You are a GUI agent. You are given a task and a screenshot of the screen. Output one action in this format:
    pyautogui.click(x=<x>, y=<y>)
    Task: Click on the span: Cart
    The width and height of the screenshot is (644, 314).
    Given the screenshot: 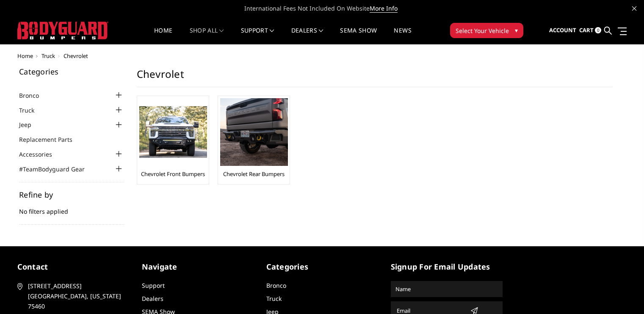 What is the action you would take?
    pyautogui.click(x=587, y=30)
    